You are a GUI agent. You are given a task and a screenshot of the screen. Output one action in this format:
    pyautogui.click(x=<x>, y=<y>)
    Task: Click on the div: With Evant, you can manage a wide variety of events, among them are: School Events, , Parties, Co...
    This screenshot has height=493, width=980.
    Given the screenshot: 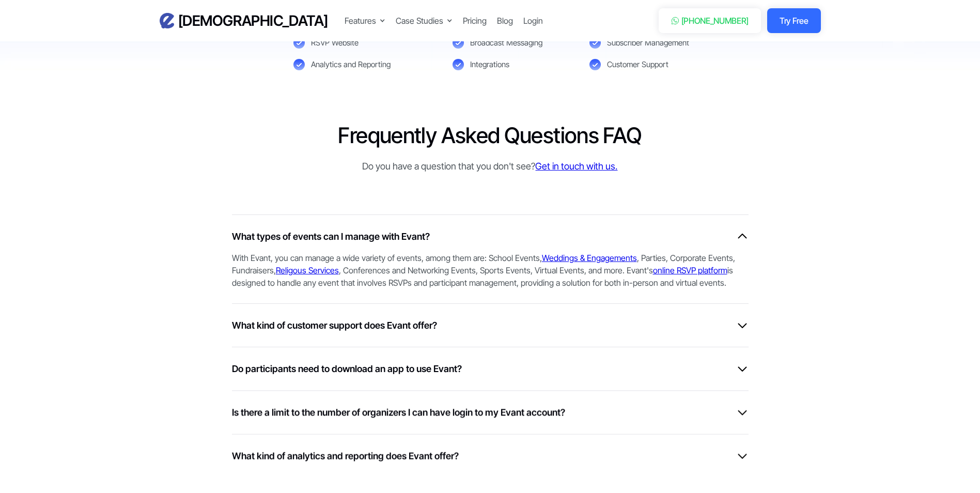 What is the action you would take?
    pyautogui.click(x=485, y=266)
    